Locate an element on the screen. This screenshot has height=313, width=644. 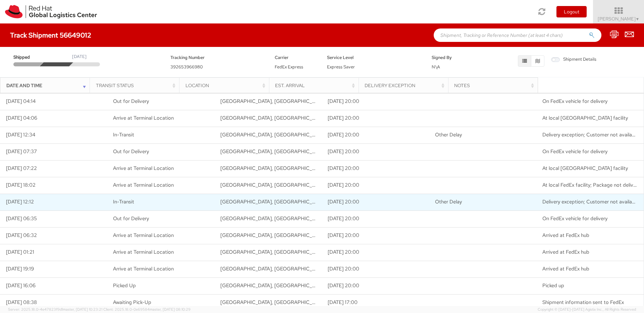
div: Est. Arrival is located at coordinates (316, 86).